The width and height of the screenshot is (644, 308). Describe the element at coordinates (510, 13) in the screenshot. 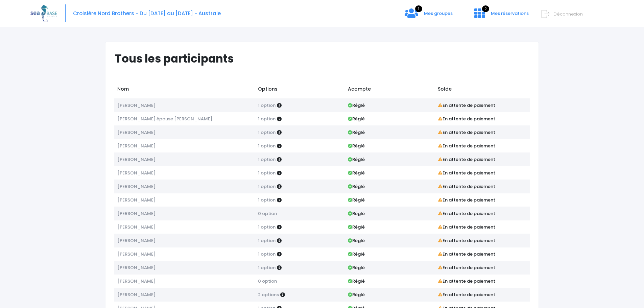

I see `span: Mes réservations` at that location.